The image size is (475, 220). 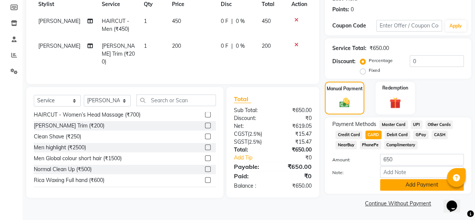 I want to click on div: Men highlight (₹2500), so click(x=60, y=147).